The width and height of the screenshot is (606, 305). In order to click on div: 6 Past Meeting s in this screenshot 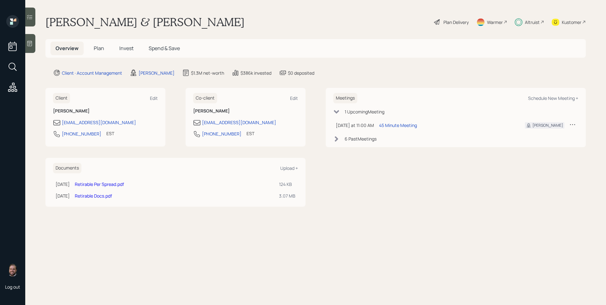, I will do `click(360, 139)`.